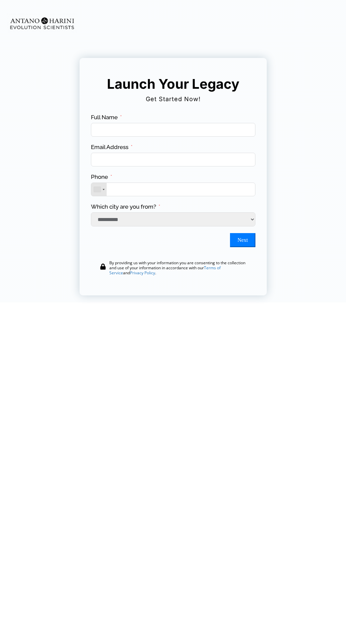  I want to click on label: Full Name, so click(106, 117).